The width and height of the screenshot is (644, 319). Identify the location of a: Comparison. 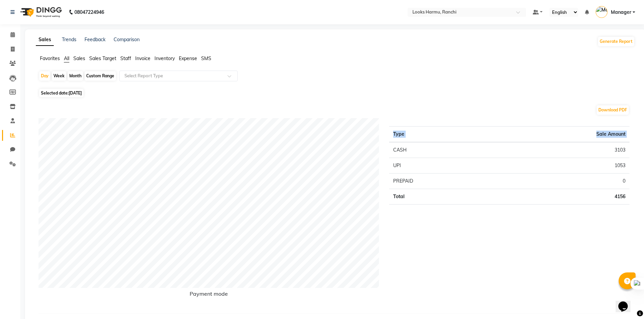
(127, 39).